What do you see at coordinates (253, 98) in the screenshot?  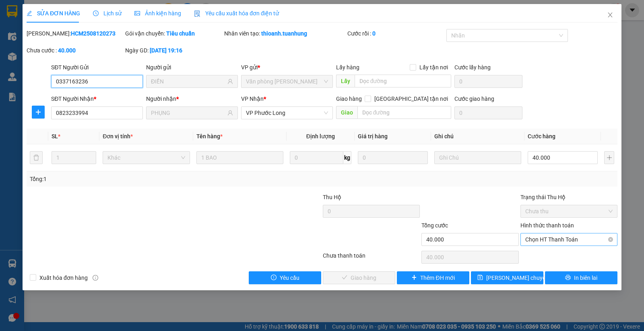 I see `span: VP Nhận` at bounding box center [253, 98].